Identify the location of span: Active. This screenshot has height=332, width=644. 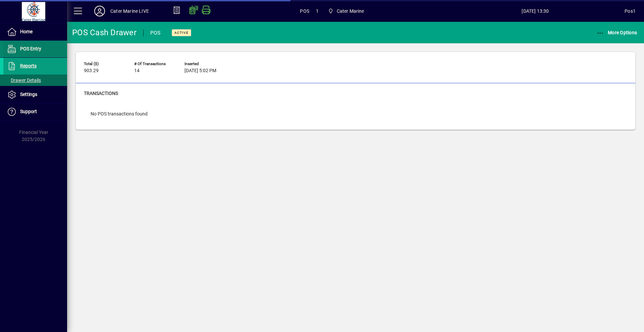
(181, 33).